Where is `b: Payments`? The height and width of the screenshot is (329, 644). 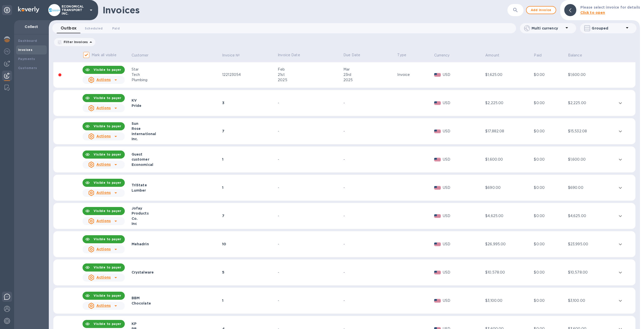
b: Payments is located at coordinates (26, 59).